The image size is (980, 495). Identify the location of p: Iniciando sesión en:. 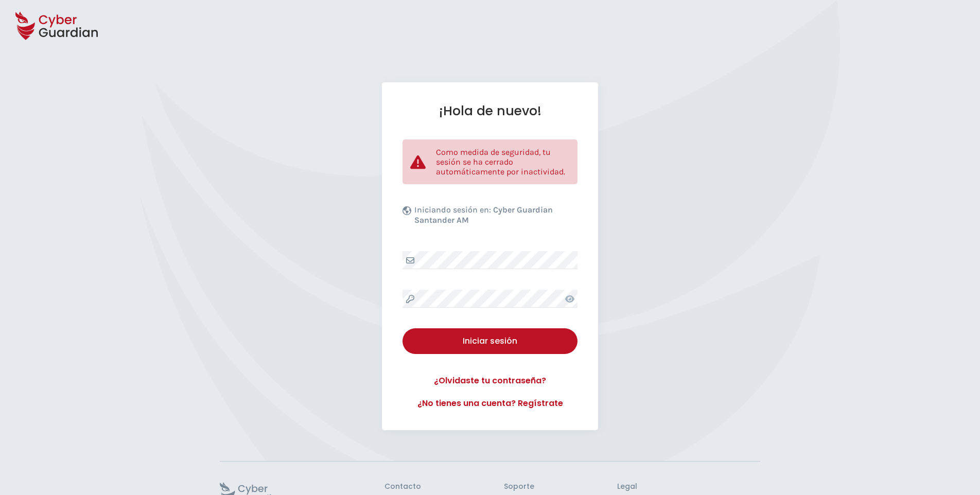
(495, 217).